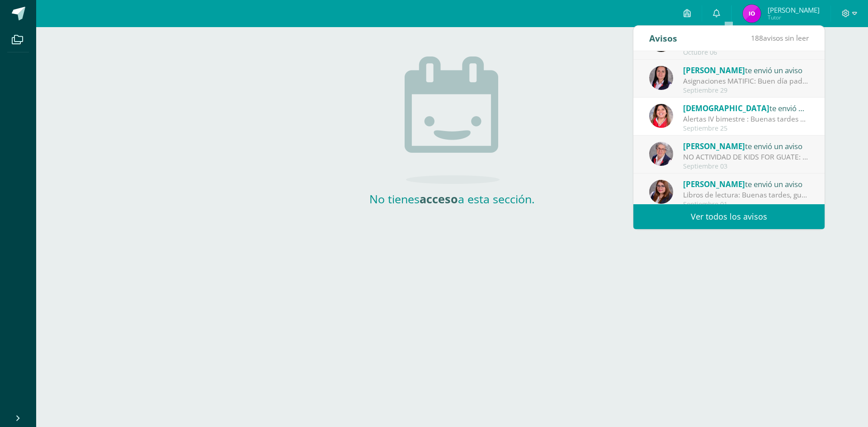  I want to click on div: Octubre 06, so click(746, 53).